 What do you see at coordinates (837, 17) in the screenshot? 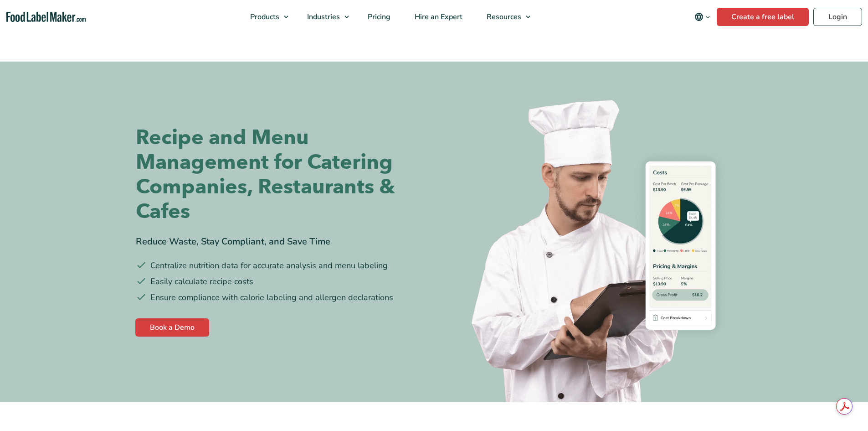
I see `a: Login` at bounding box center [837, 17].